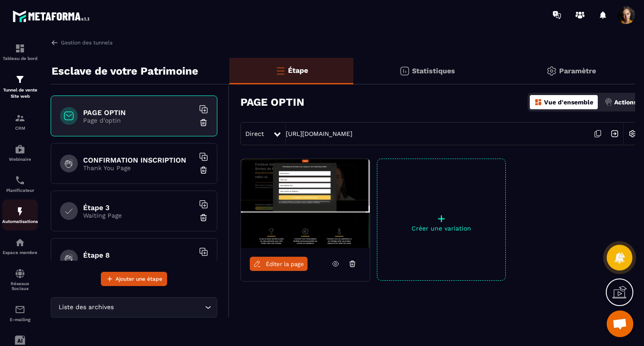 The image size is (644, 346). I want to click on h6: Étape 3, so click(139, 208).